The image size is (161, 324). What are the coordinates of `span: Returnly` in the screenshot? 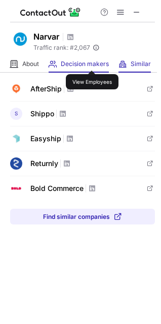 It's located at (44, 163).